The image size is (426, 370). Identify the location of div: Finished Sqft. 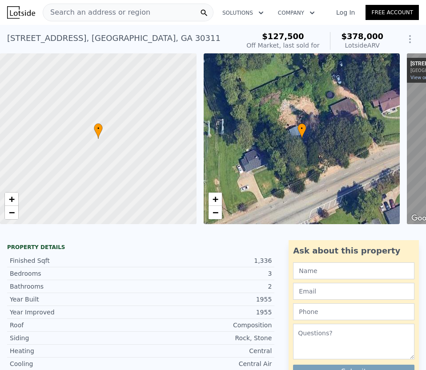
(75, 260).